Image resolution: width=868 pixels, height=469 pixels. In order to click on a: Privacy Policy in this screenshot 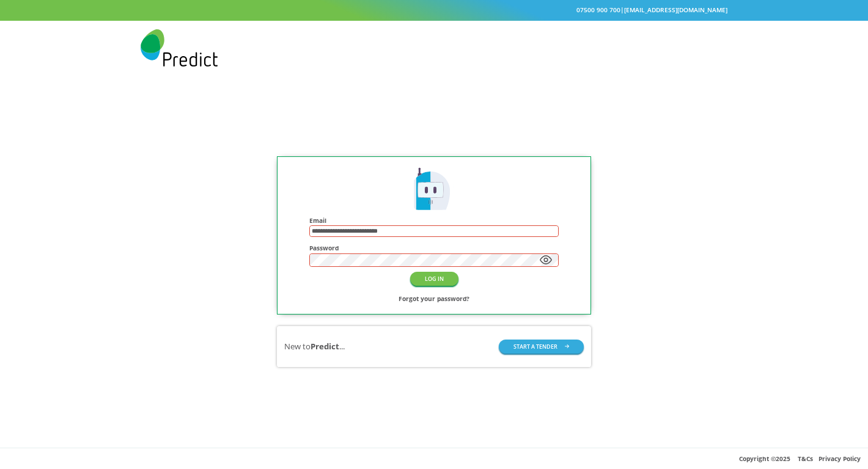, I will do `click(839, 459)`.